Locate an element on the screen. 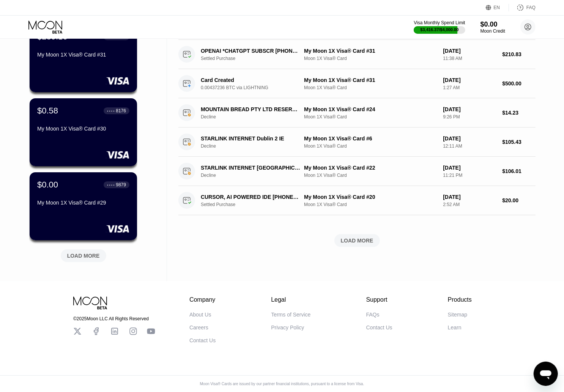 The width and height of the screenshot is (564, 392). div: $14.23 is located at coordinates (518, 113).